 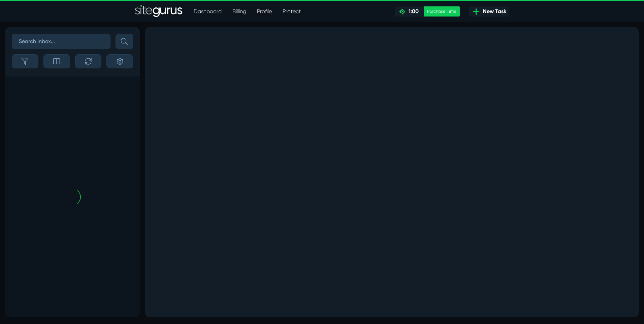 I want to click on a: Profile, so click(x=264, y=11).